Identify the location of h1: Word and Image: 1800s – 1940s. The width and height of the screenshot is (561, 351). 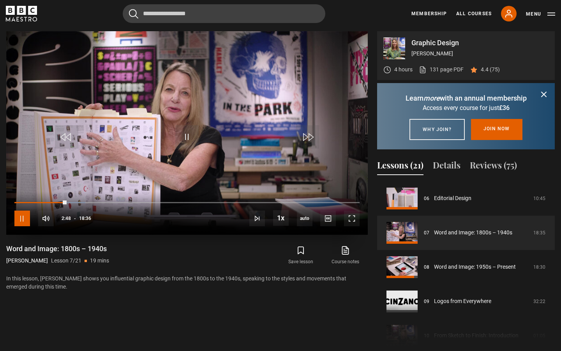
(58, 249).